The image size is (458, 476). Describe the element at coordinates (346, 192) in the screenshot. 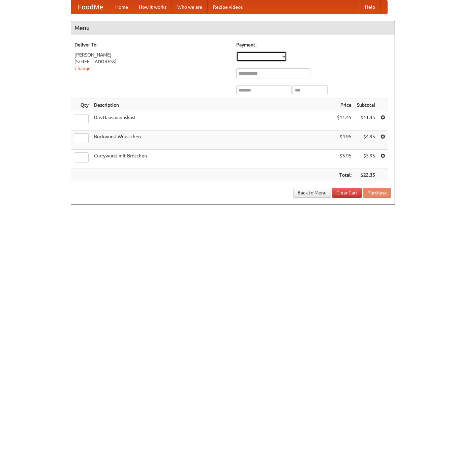

I see `a: Clear Cart` at that location.